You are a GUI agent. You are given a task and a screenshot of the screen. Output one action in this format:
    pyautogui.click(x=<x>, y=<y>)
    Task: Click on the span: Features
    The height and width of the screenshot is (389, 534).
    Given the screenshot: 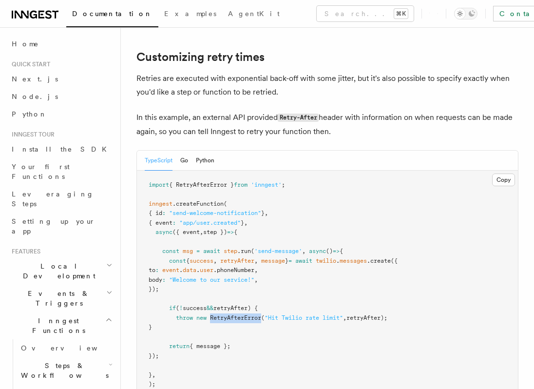 What is the action you would take?
    pyautogui.click(x=24, y=252)
    